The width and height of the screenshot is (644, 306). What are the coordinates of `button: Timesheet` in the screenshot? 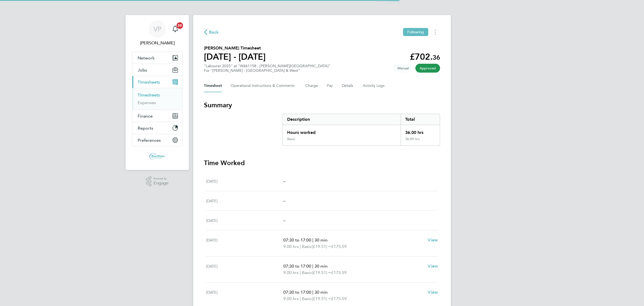 It's located at (213, 86).